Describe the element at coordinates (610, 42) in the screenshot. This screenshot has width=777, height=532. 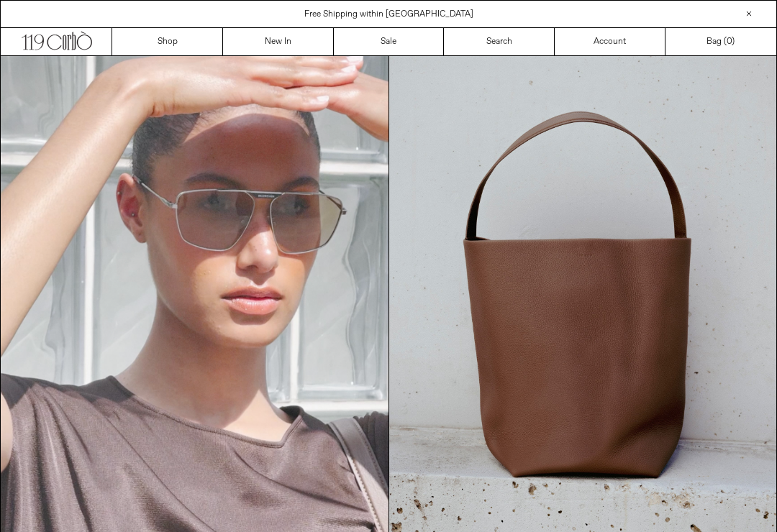
I see `a: Account` at that location.